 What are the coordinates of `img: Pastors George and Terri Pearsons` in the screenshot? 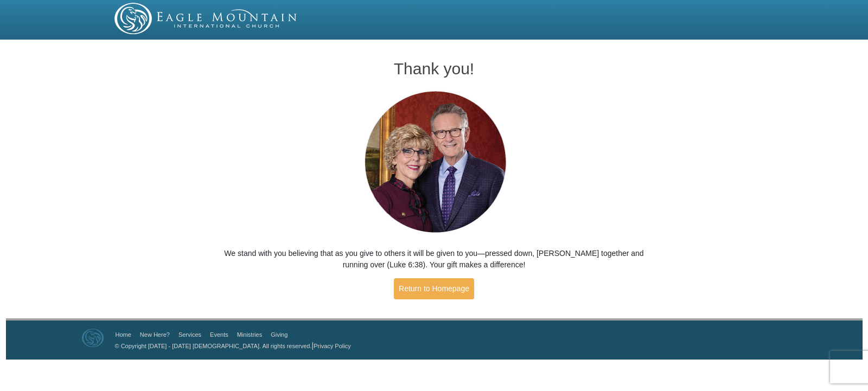 It's located at (434, 162).